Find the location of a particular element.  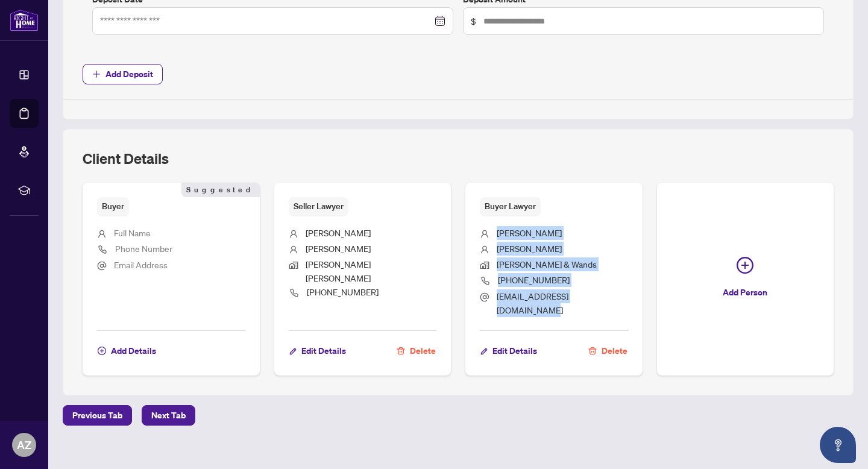

button: Add Details is located at coordinates (127, 351).